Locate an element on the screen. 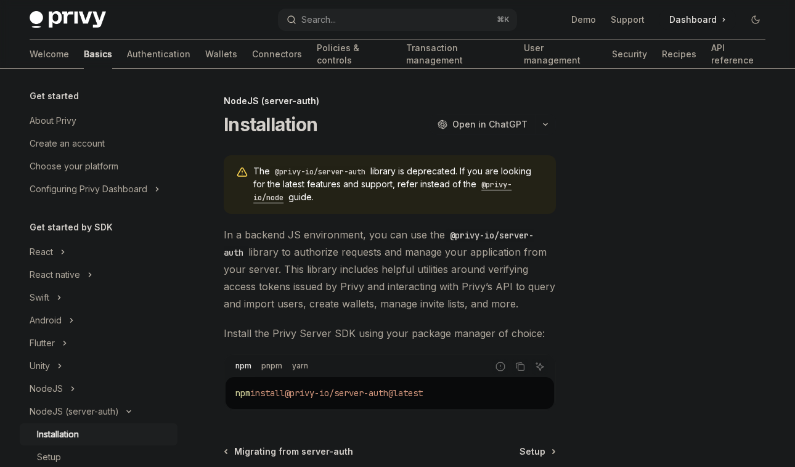 The image size is (795, 467). div: Android is located at coordinates (46, 321).